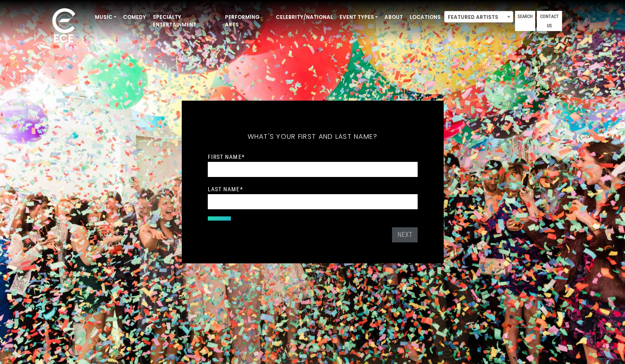  I want to click on a: Music, so click(105, 17).